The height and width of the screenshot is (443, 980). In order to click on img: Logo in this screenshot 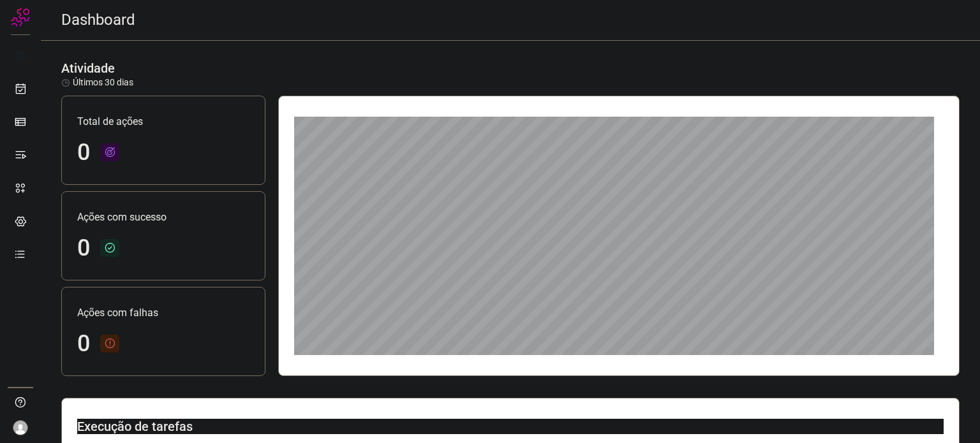, I will do `click(21, 18)`.